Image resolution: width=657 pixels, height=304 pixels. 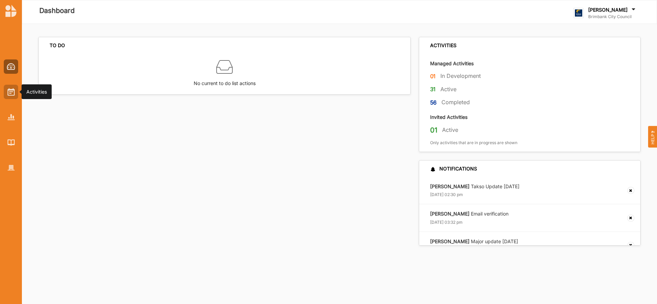 What do you see at coordinates (473, 143) in the screenshot?
I see `label: Only activities that are in progress are shown` at bounding box center [473, 143].